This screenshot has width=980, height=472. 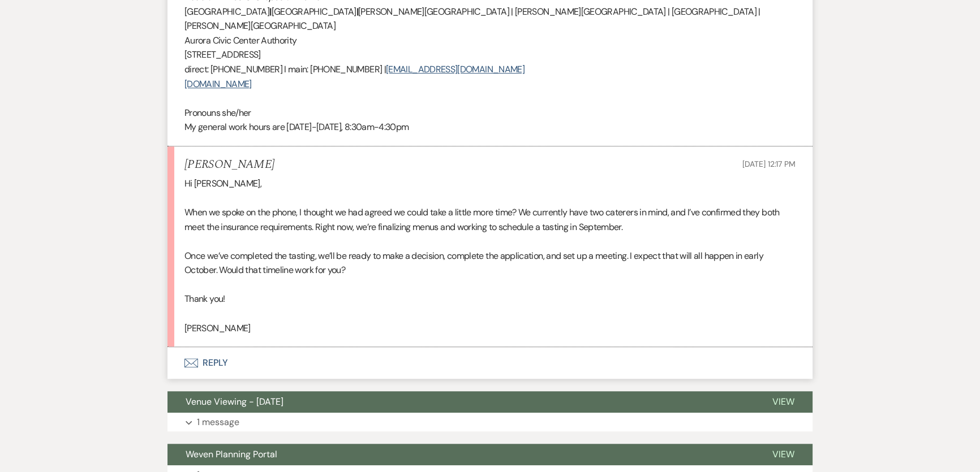 I want to click on p: 1 message, so click(x=218, y=423).